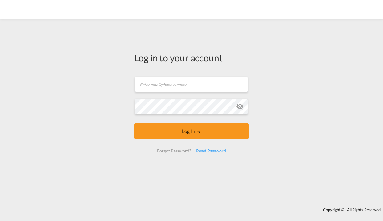  What do you see at coordinates (191, 84) in the screenshot?
I see `input: Enter email/phone number` at bounding box center [191, 84].